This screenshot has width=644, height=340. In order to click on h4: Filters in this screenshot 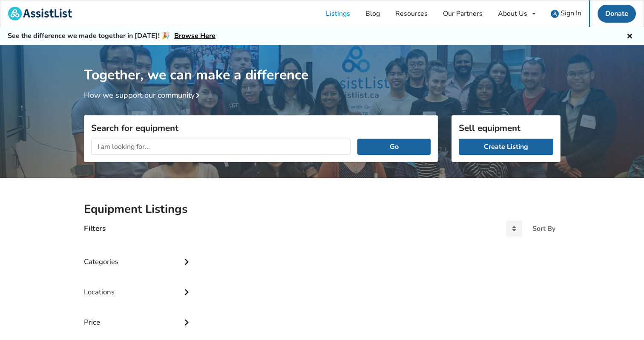, I will do `click(95, 228)`.